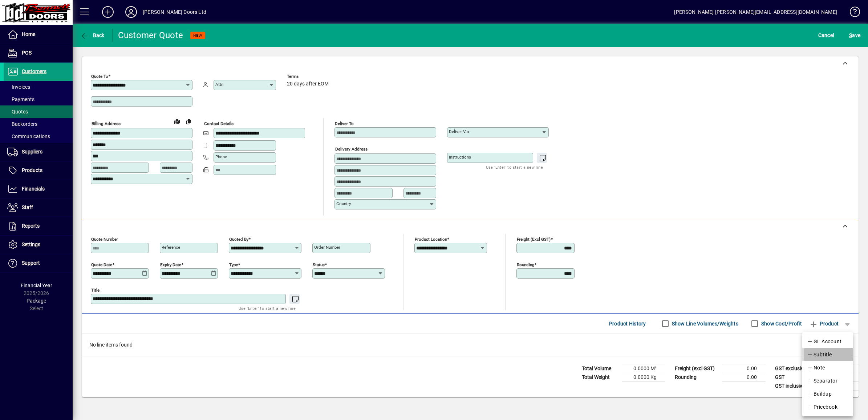 This screenshot has width=868, height=420. Describe the element at coordinates (828, 393) in the screenshot. I see `button: Buildup` at that location.